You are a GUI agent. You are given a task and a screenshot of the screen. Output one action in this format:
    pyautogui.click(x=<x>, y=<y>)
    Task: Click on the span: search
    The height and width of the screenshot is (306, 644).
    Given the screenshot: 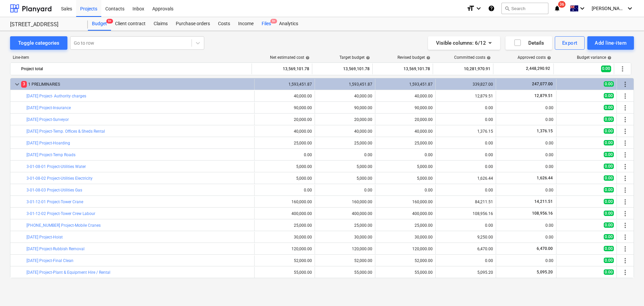 What is the action you would take?
    pyautogui.click(x=508, y=8)
    